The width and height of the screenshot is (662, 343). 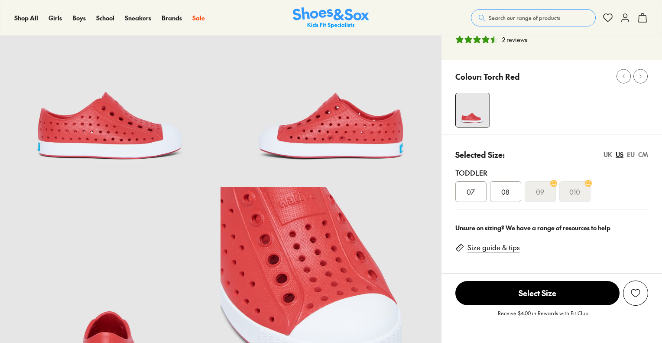 What do you see at coordinates (494, 247) in the screenshot?
I see `a: Size guide & tips` at bounding box center [494, 247].